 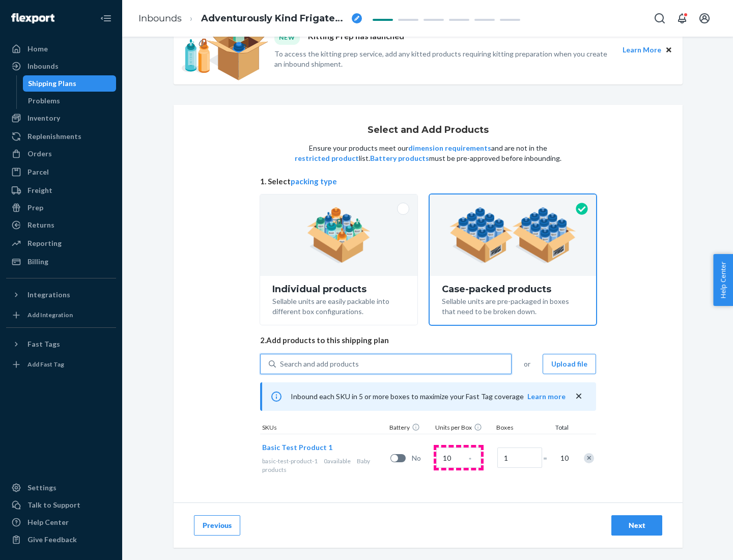 What do you see at coordinates (61, 49) in the screenshot?
I see `a: Home` at bounding box center [61, 49].